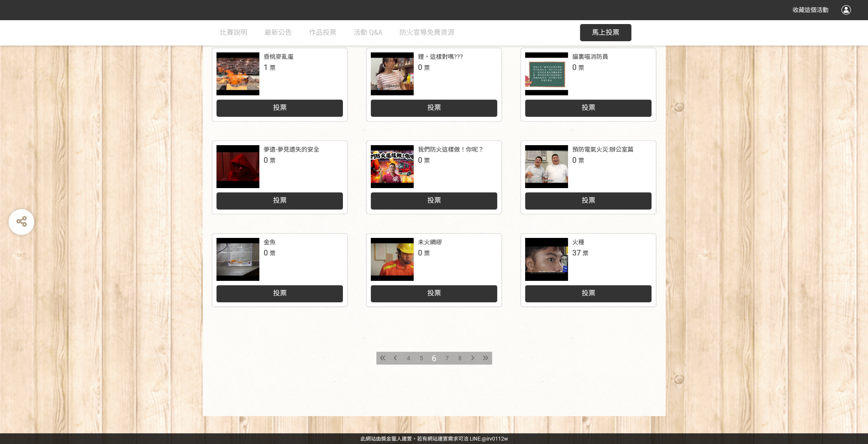  I want to click on a: 比賽說明, so click(234, 33).